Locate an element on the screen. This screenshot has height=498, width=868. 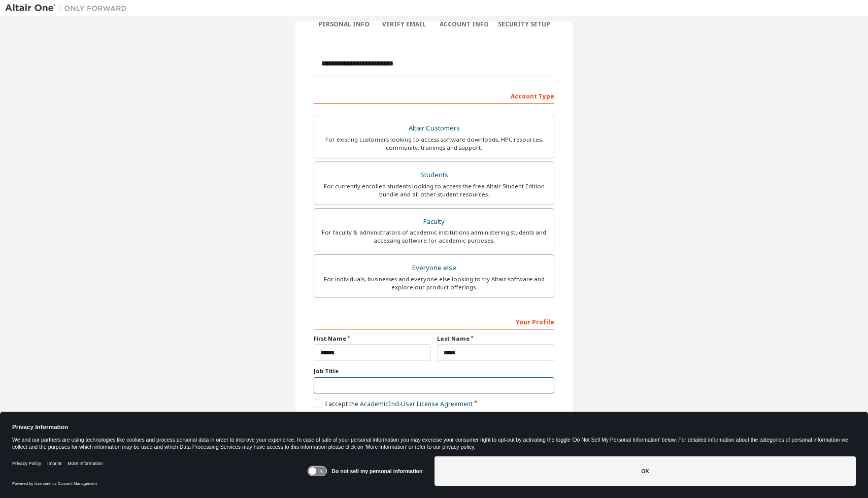
div: Faculty is located at coordinates (434, 222).